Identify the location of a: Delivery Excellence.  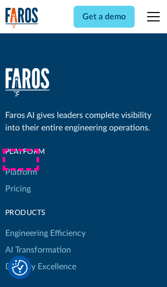
(41, 267).